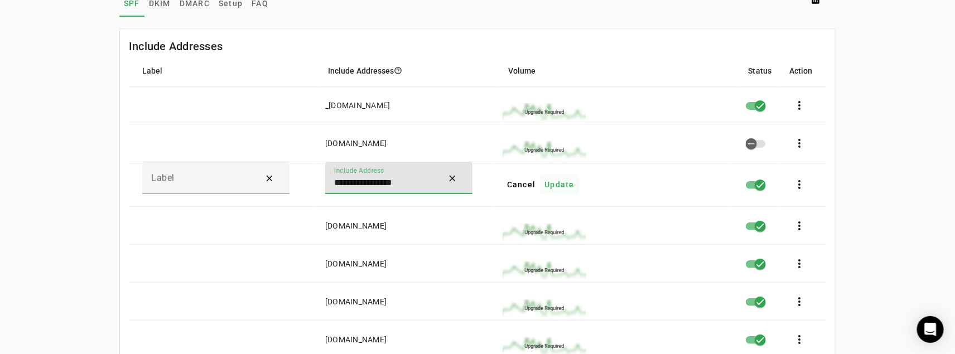 The image size is (955, 354). Describe the element at coordinates (930, 330) in the screenshot. I see `div: Open Intercom Messenger` at that location.